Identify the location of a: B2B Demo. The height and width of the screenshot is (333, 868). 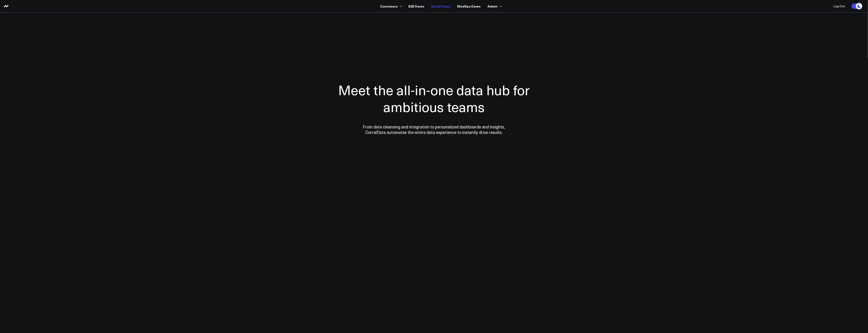
(416, 6).